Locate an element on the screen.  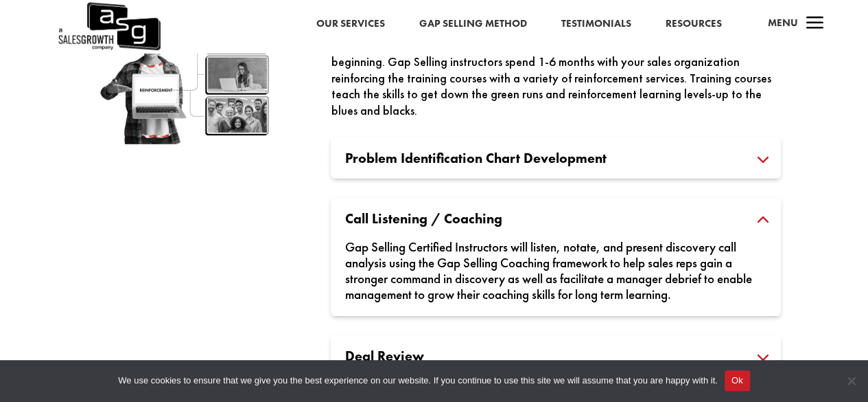
button: Ok is located at coordinates (737, 381).